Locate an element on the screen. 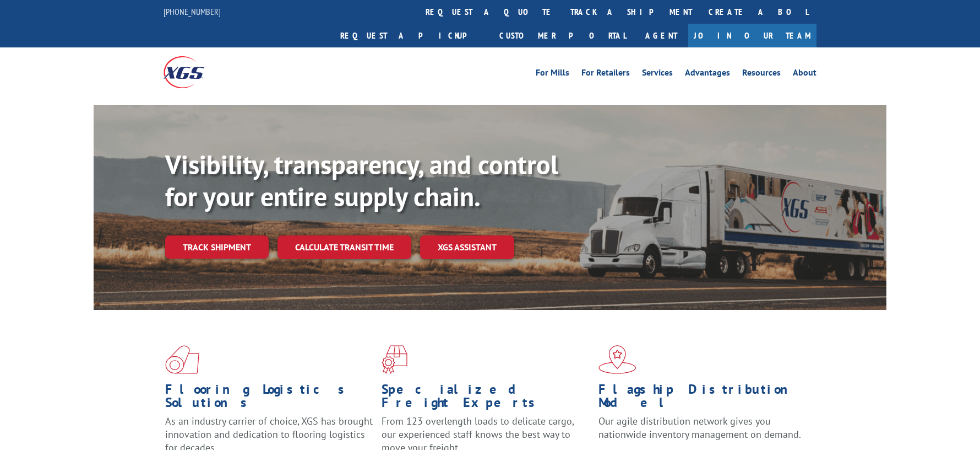  a: Request a pickup is located at coordinates (412, 35).